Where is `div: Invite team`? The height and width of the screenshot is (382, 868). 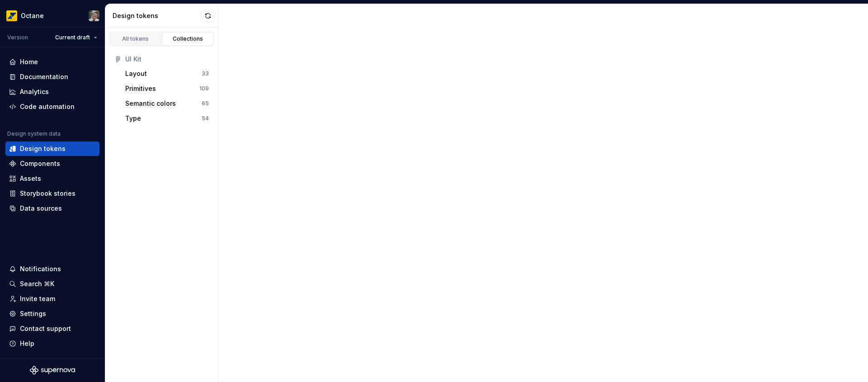 div: Invite team is located at coordinates (37, 298).